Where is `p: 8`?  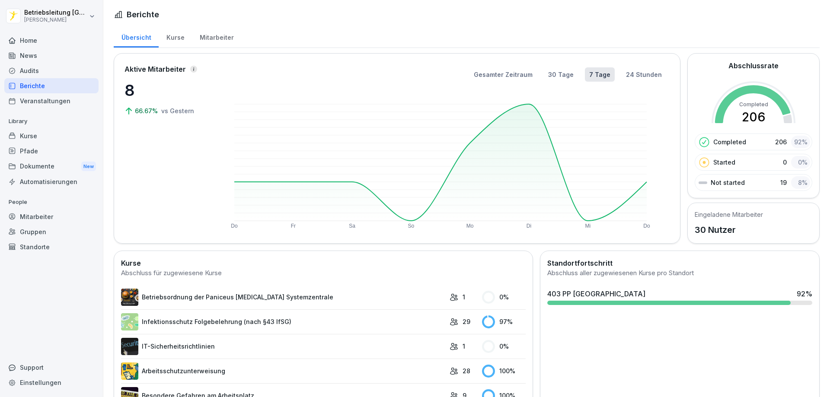 p: 8 is located at coordinates (168, 90).